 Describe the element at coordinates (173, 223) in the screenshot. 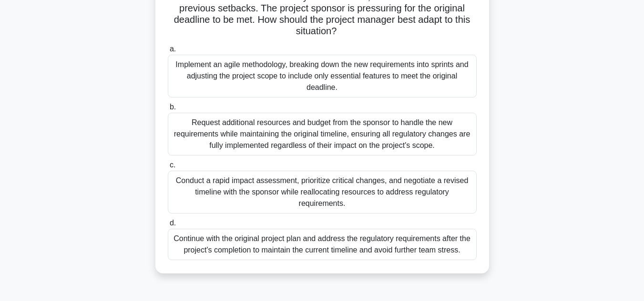

I see `span: d.` at that location.